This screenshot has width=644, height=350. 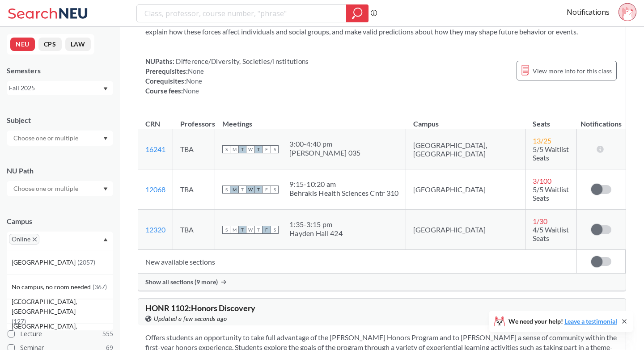 I want to click on a: 12068, so click(x=155, y=189).